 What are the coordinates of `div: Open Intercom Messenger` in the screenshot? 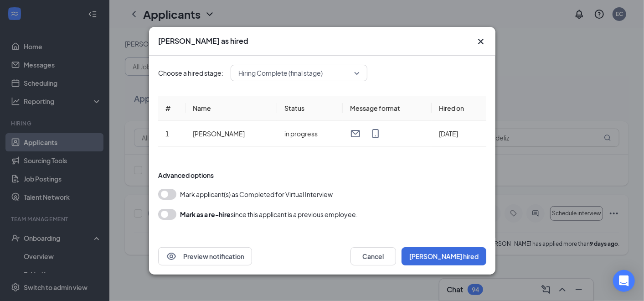 It's located at (624, 281).